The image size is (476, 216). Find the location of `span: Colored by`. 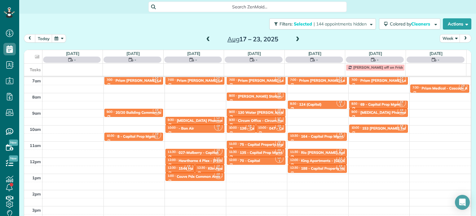

span: Colored by is located at coordinates (411, 24).